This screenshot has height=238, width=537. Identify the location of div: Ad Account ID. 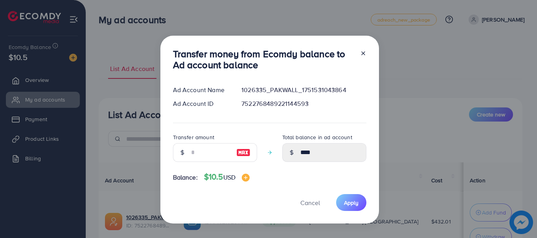
(201, 104).